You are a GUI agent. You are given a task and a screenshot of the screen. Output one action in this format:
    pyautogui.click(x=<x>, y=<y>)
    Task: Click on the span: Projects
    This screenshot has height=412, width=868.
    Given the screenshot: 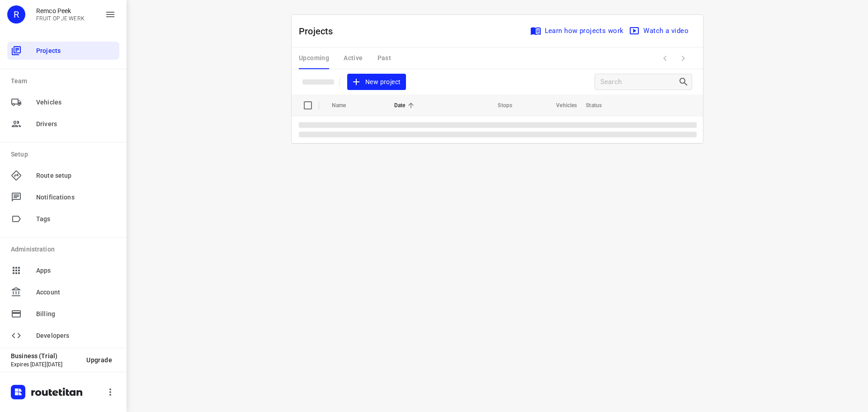 What is the action you would take?
    pyautogui.click(x=76, y=51)
    